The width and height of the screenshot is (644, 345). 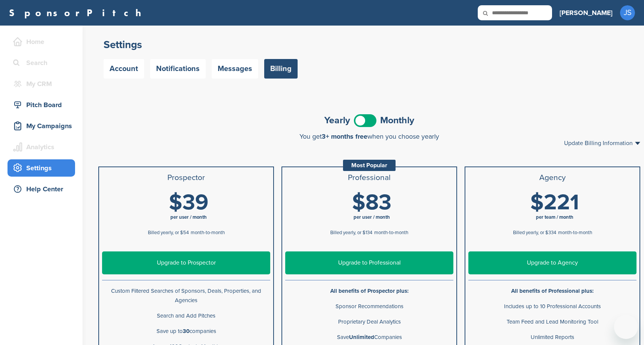 I want to click on span: Billed yearly, or $334, so click(x=534, y=232).